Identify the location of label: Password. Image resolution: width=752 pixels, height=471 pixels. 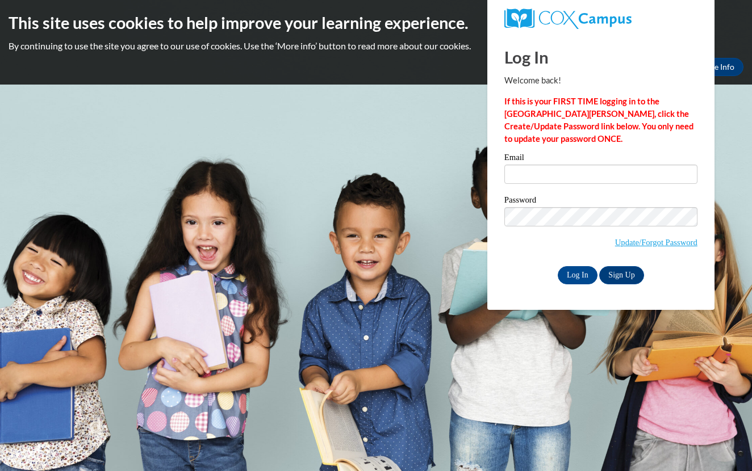
(601, 202).